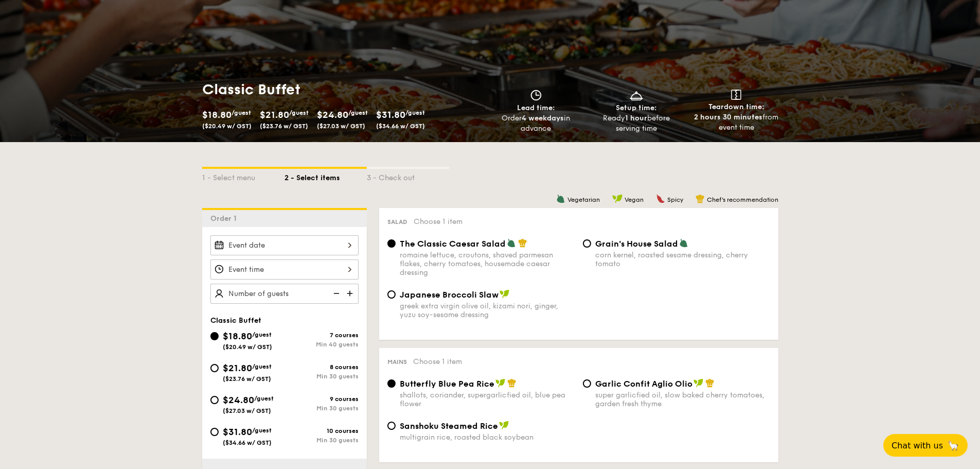 This screenshot has height=469, width=980. I want to click on input: Garlic Confit Aglio Oliosuper garlicfied oil, slow baked cherry tomatoes, garden fresh thyme, so click(586, 383).